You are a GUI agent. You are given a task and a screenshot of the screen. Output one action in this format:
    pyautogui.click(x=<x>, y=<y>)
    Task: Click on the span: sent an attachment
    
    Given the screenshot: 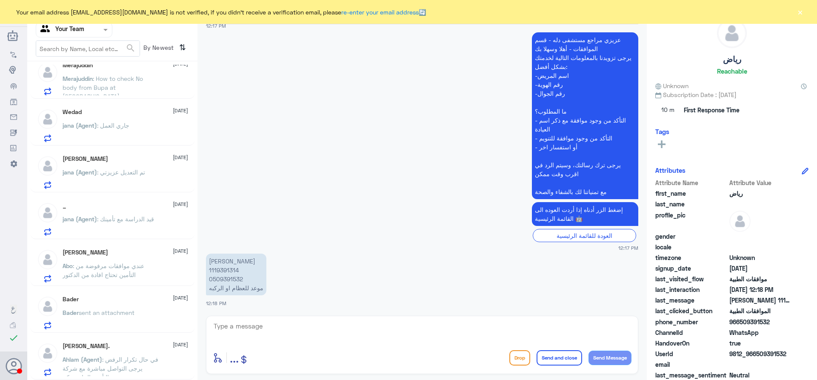 What is the action you would take?
    pyautogui.click(x=106, y=312)
    